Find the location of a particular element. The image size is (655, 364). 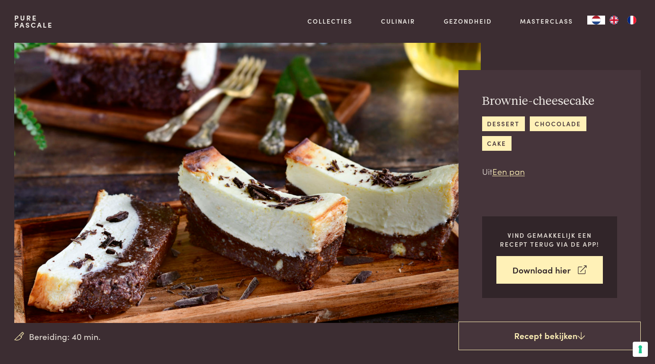

a: NL is located at coordinates (597, 20).